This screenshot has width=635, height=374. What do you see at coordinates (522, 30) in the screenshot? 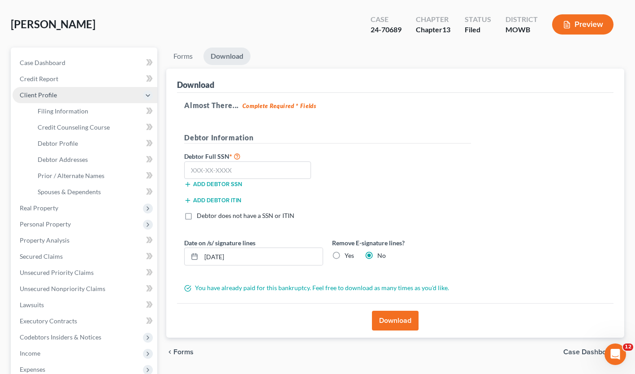
I see `div: MOWB` at bounding box center [522, 30].